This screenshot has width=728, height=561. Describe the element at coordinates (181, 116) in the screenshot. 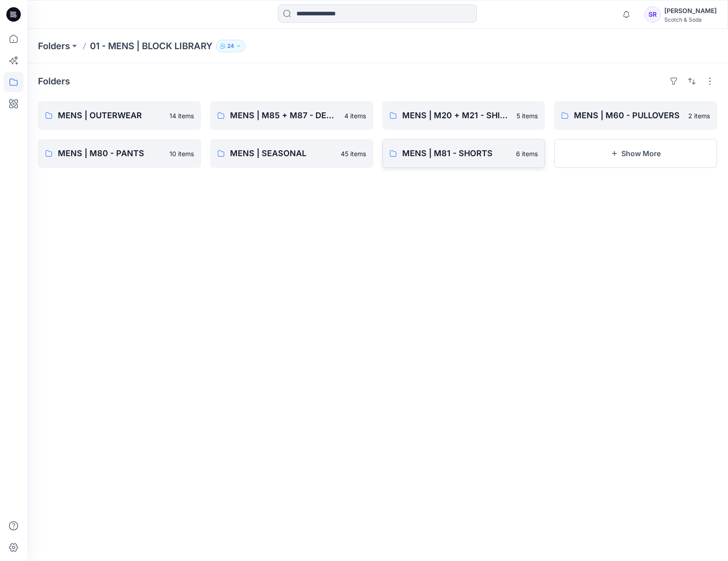

I see `p: 14 items` at that location.